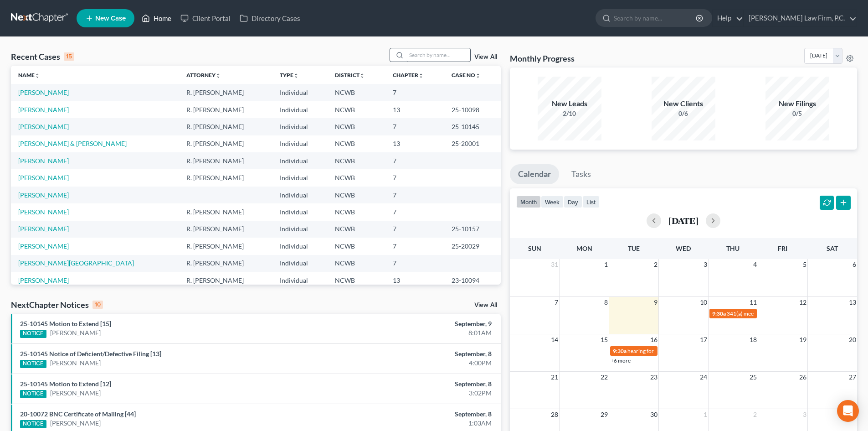 Image resolution: width=868 pixels, height=431 pixels. What do you see at coordinates (719, 313) in the screenshot?
I see `span: 9:30a` at bounding box center [719, 313].